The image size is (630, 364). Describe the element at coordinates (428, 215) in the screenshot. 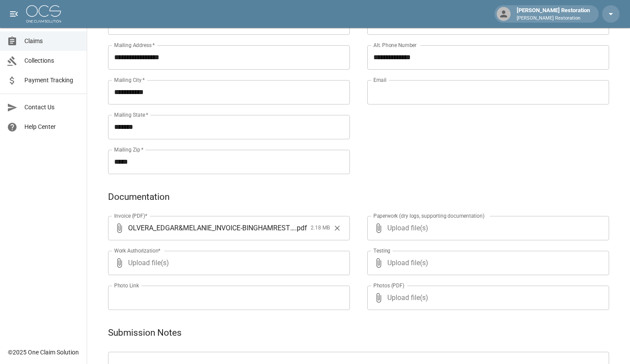

I see `label: Paperwork (dry logs, supporting documentation)` at that location.